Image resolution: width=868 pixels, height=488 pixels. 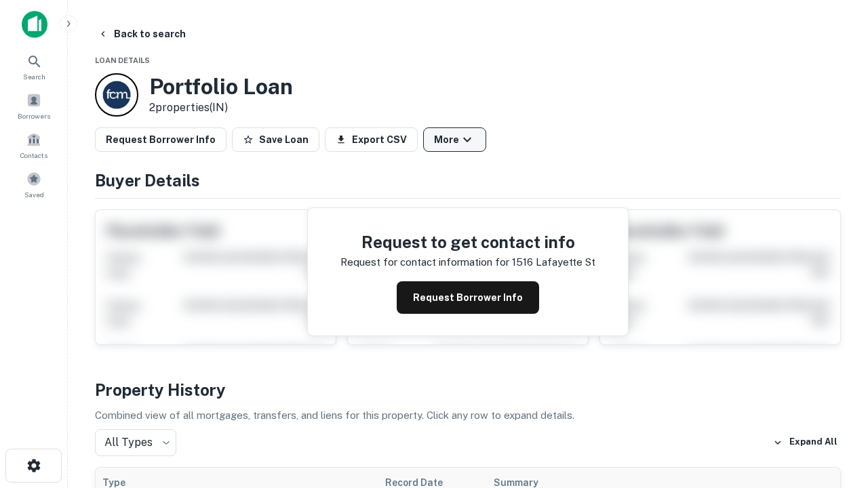 I want to click on a: Borrowers, so click(x=34, y=106).